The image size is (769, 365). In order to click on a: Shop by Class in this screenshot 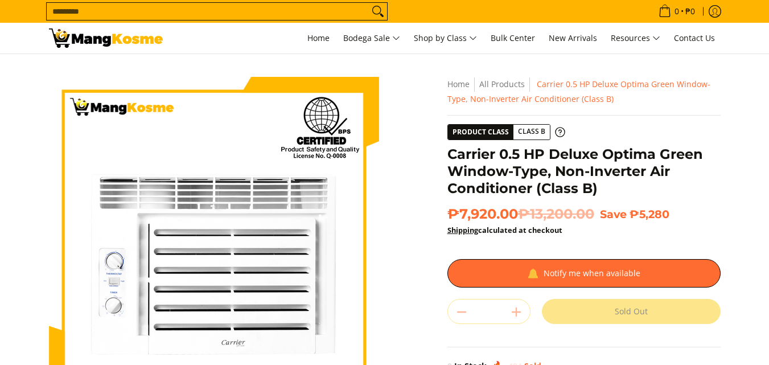, I will do `click(445, 38)`.